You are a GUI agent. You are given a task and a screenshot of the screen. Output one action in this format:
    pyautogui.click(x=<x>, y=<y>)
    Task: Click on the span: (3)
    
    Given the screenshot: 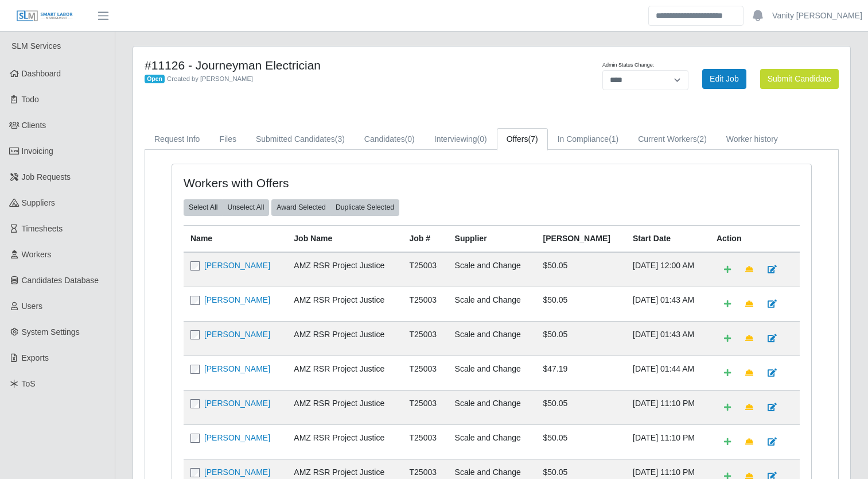 What is the action you would take?
    pyautogui.click(x=340, y=139)
    